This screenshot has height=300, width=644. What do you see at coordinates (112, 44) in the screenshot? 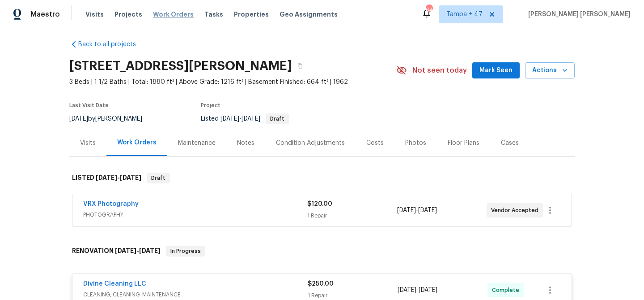
I see `a: Back to all projects` at bounding box center [112, 44].